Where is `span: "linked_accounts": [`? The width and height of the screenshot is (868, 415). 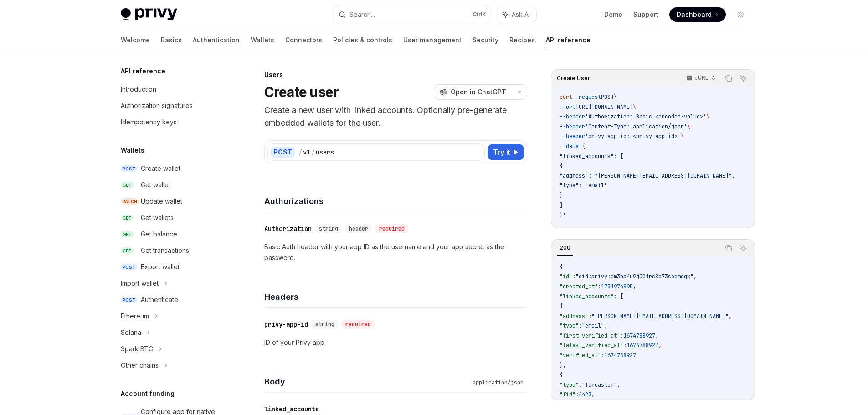
span: "linked_accounts": [ is located at coordinates (592, 156).